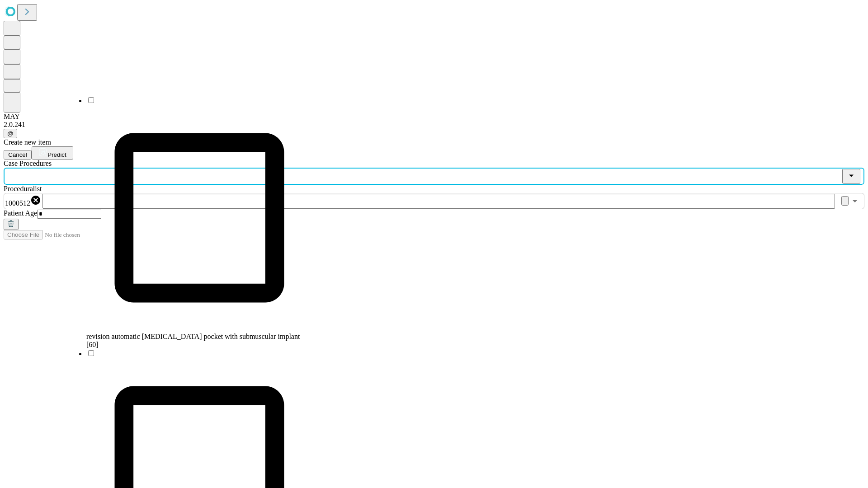 The image size is (868, 488). What do you see at coordinates (434, 125) in the screenshot?
I see `div: 2.0.241` at bounding box center [434, 125].